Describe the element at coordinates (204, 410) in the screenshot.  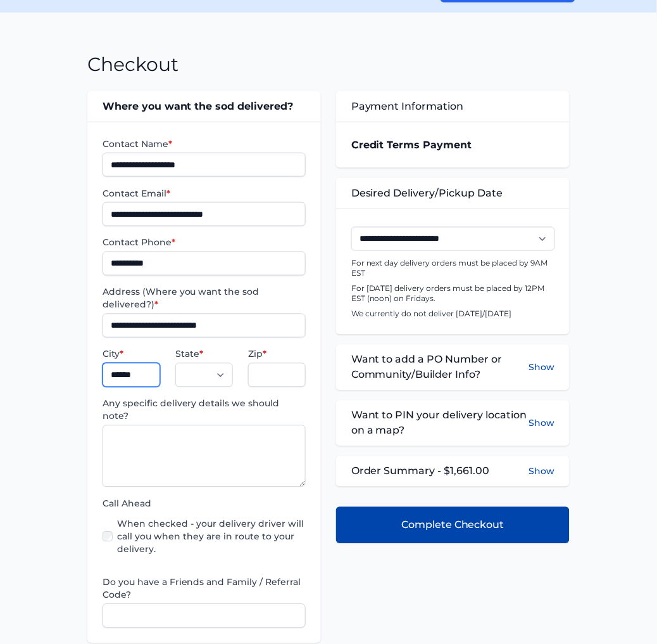
I see `label: Any specific delivery details we should note?` at that location.